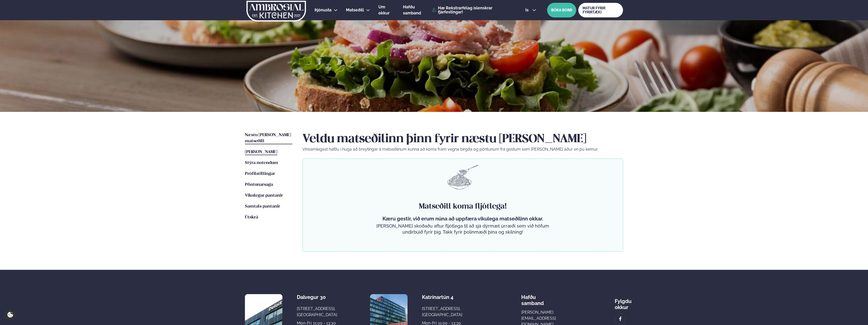 The height and width of the screenshot is (325, 868). Describe the element at coordinates (527, 10) in the screenshot. I see `span: is` at that location.